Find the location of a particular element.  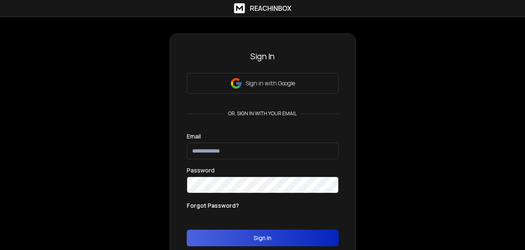

p: Sign in with Google is located at coordinates (270, 83).